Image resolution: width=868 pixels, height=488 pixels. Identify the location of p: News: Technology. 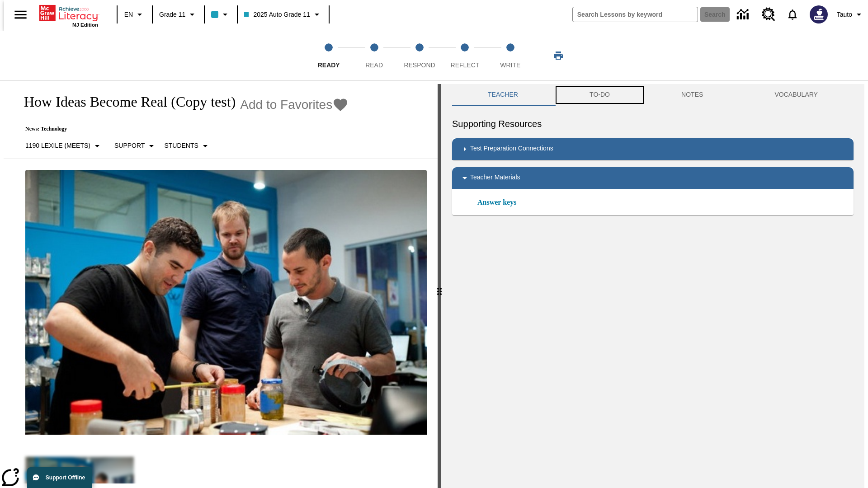
(181, 129).